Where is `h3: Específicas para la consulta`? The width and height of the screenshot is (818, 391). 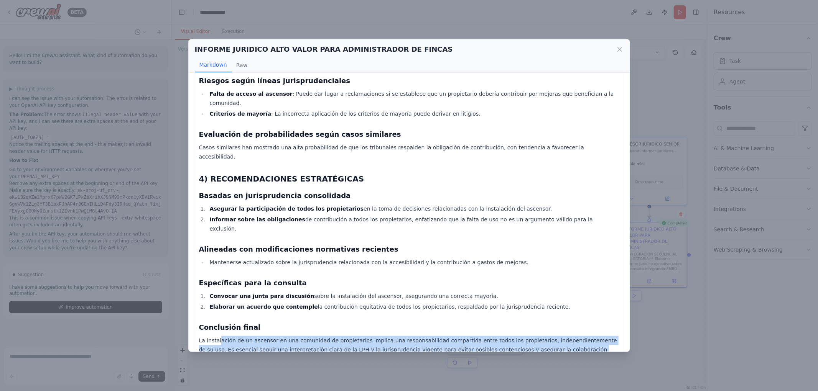
h3: Específicas para la consulta is located at coordinates (409, 283).